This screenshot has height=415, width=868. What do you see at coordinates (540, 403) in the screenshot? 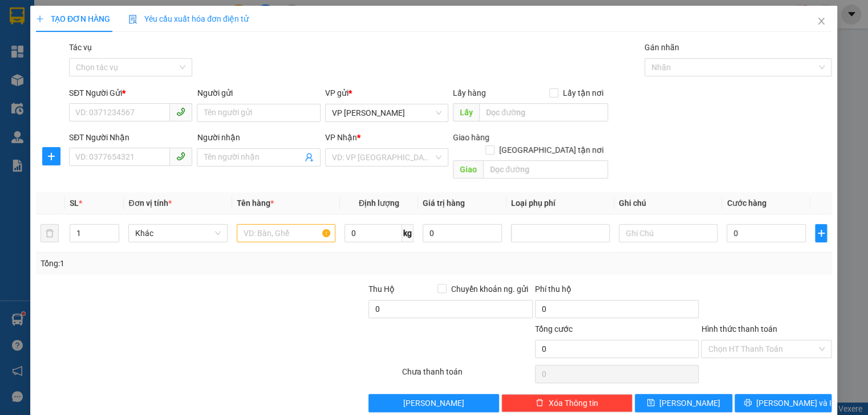
I see `span: delete` at bounding box center [540, 403].